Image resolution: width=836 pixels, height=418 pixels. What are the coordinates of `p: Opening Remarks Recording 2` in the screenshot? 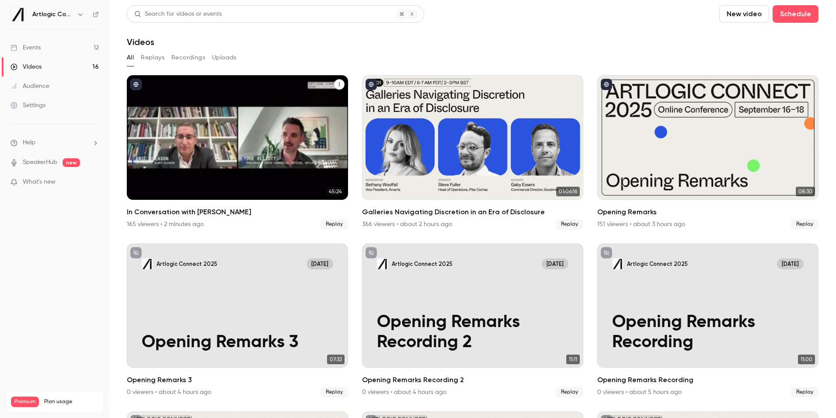 It's located at (473, 333).